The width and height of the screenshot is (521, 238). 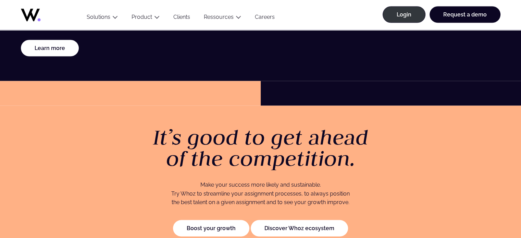 What do you see at coordinates (299, 228) in the screenshot?
I see `a: Discover Whoz ecosystem` at bounding box center [299, 228].